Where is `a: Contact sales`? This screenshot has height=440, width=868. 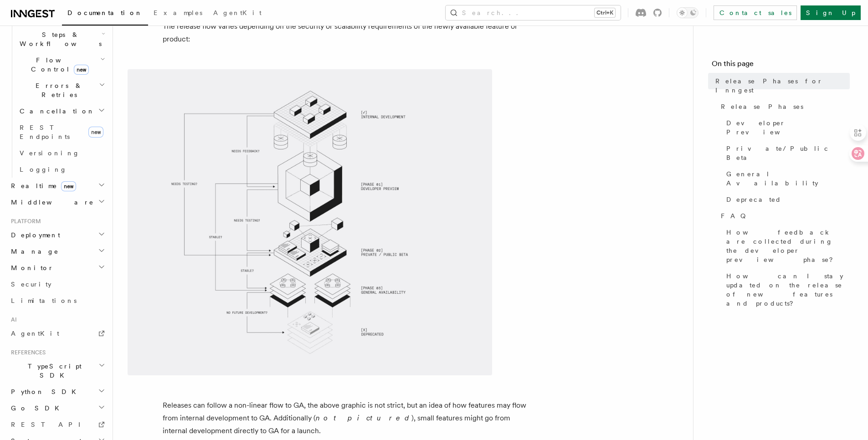 a: Contact sales is located at coordinates (755, 13).